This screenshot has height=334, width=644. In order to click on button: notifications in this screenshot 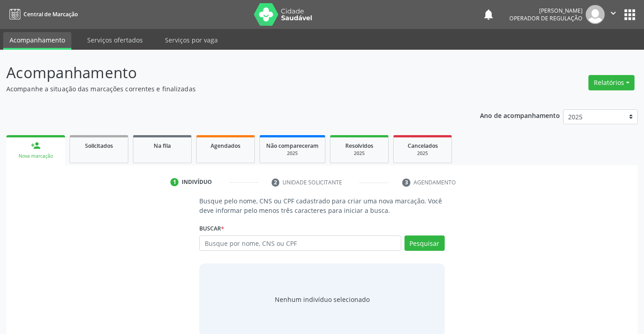, I will do `click(488, 15)`.